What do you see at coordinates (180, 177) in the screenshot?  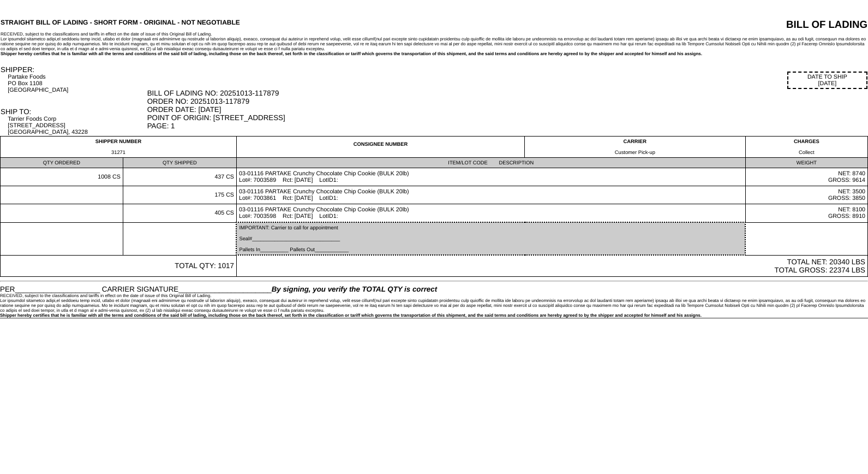 I see `td: 437 CS` at bounding box center [180, 177].